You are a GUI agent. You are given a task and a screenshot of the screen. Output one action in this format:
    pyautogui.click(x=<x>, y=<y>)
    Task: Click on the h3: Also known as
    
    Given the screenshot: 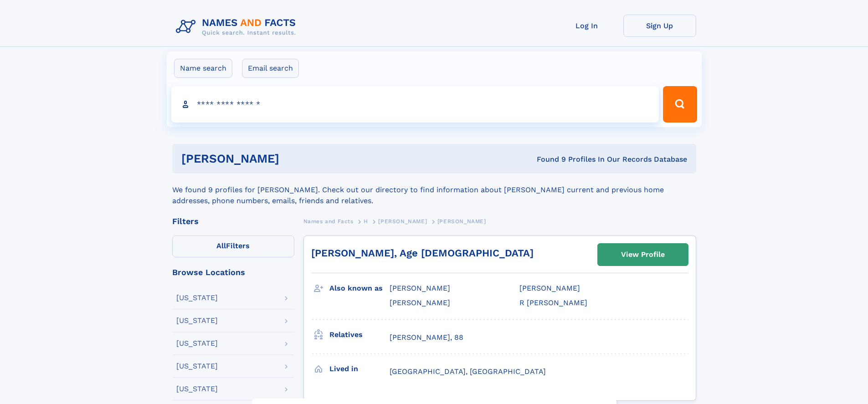 What is the action you would take?
    pyautogui.click(x=360, y=288)
    